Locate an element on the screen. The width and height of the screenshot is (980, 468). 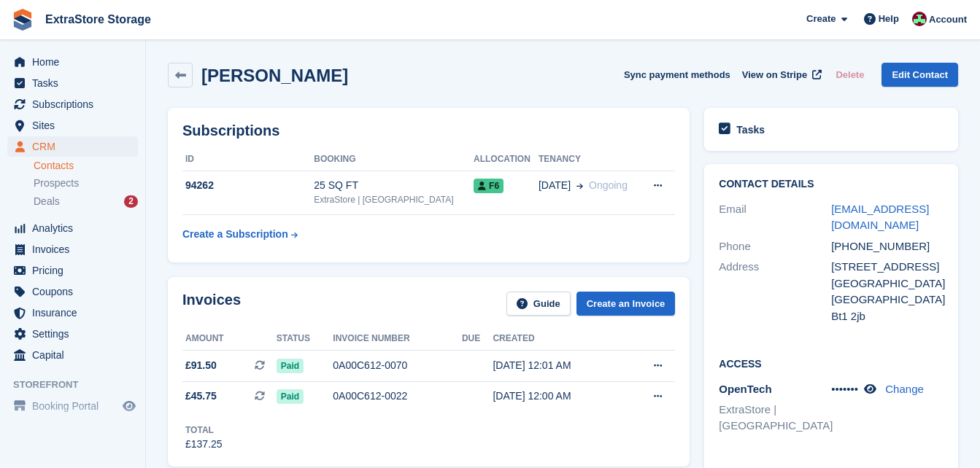
a: Prospects is located at coordinates (85, 183).